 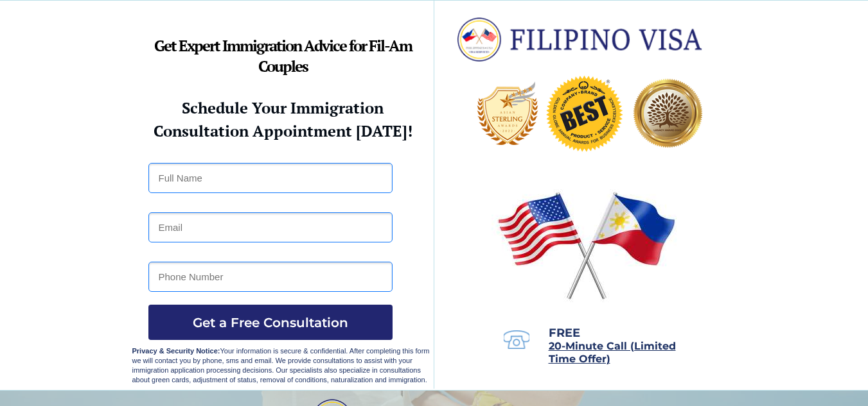 I want to click on span: Get a Free Consultation, so click(x=271, y=323).